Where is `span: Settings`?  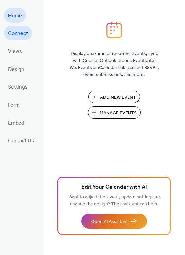 span: Settings is located at coordinates (18, 87).